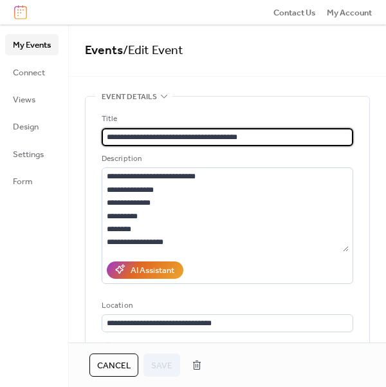 This screenshot has height=387, width=386. What do you see at coordinates (32, 45) in the screenshot?
I see `span: My Events` at bounding box center [32, 45].